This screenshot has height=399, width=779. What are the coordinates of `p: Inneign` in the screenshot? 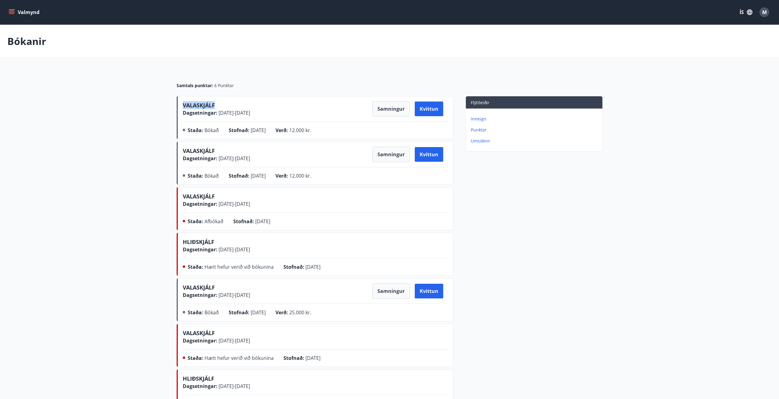 It's located at (535, 119).